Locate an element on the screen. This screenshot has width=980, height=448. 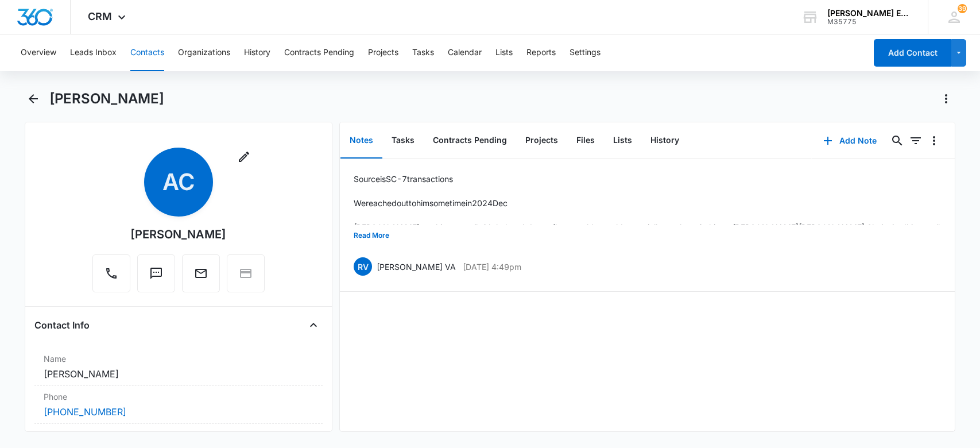
button: Files is located at coordinates (585, 140).